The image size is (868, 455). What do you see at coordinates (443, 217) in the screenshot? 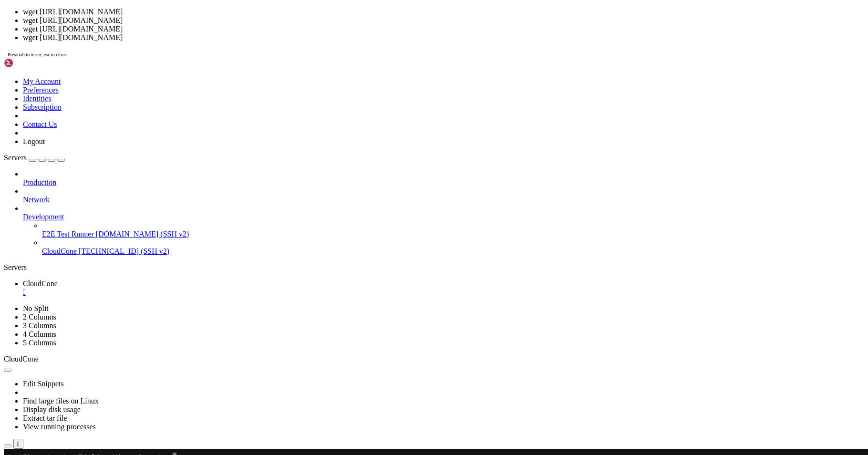
I see `a: Development` at bounding box center [443, 217].